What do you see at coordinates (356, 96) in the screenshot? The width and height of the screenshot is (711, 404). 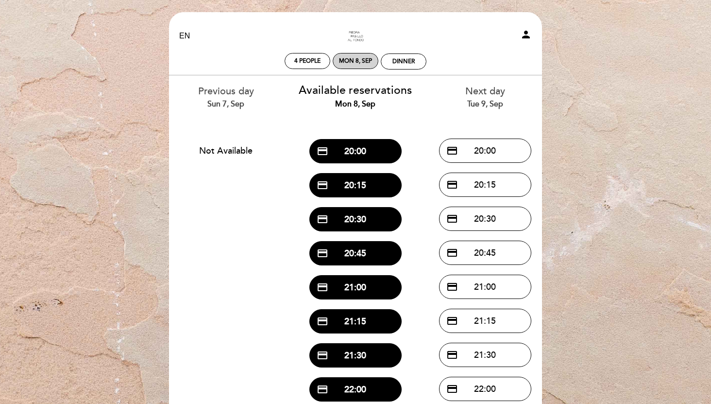 I see `div: Available reservations` at bounding box center [356, 96].